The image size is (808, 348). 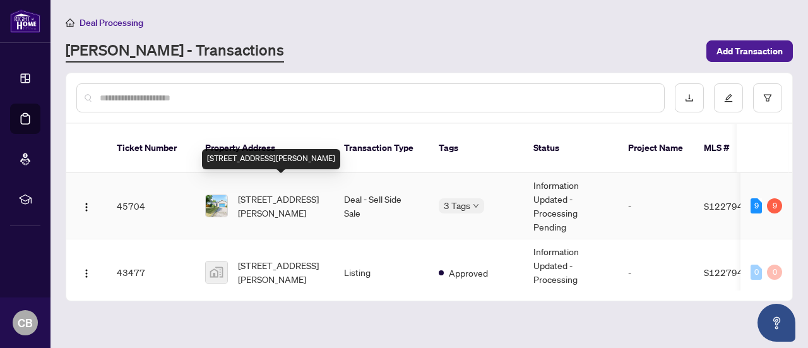 I want to click on img: logo, so click(x=25, y=21).